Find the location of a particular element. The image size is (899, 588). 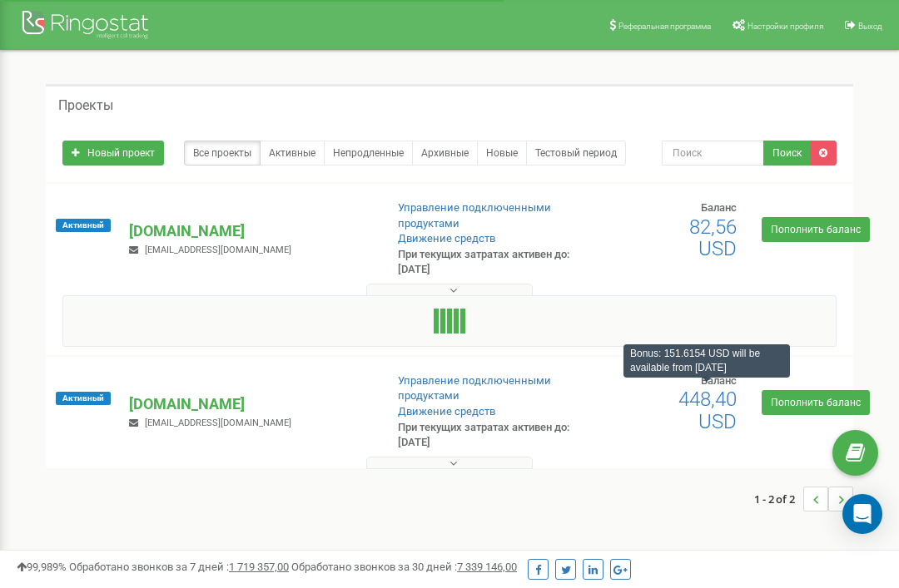

a: Непродленные is located at coordinates (368, 153).